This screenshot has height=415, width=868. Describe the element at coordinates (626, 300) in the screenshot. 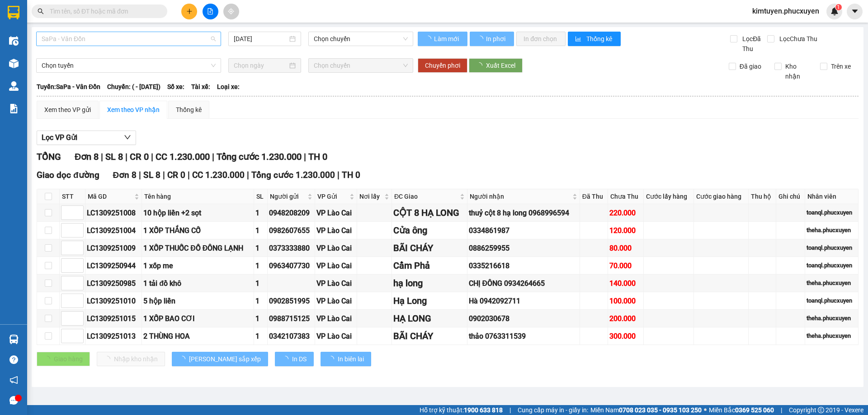

I see `div: 100.000` at that location.